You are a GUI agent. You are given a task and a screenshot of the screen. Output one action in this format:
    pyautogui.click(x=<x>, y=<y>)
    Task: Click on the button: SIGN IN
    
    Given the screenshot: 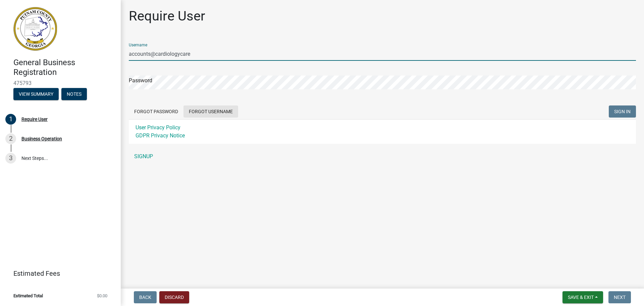 What is the action you would take?
    pyautogui.click(x=622, y=111)
    